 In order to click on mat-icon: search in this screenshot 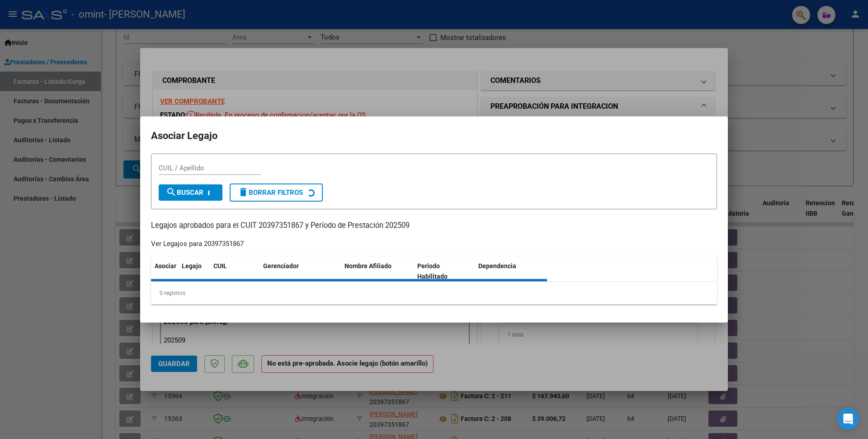, I will do `click(172, 192)`.